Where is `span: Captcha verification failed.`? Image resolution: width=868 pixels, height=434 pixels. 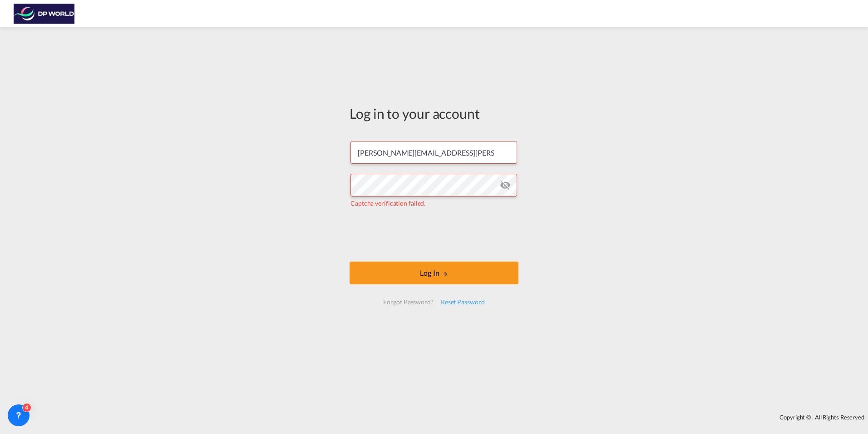
span: Captcha verification failed. is located at coordinates (388, 202).